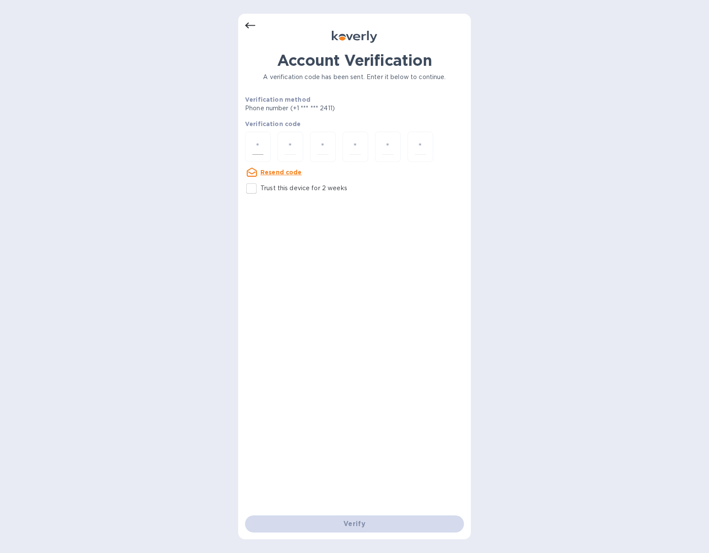 Image resolution: width=709 pixels, height=553 pixels. What do you see at coordinates (277, 100) in the screenshot?
I see `b: Verification method` at bounding box center [277, 100].